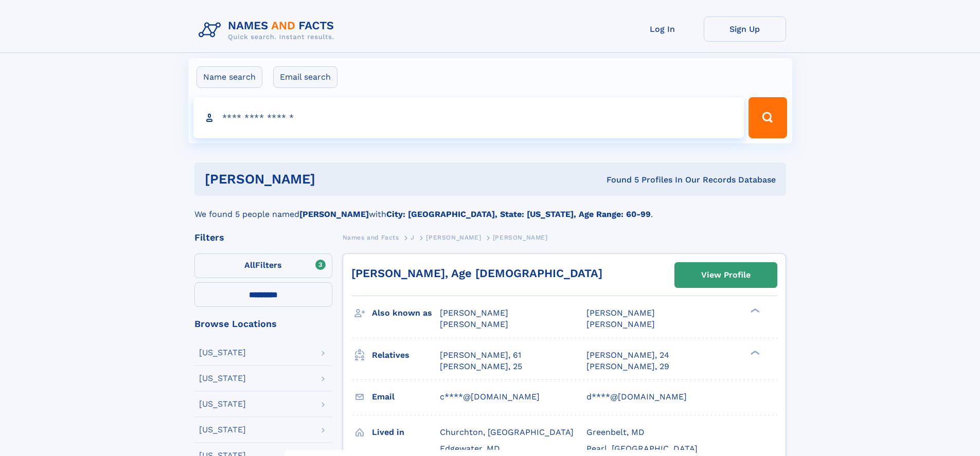  What do you see at coordinates (269, 30) in the screenshot?
I see `img: Logo Names and Facts` at bounding box center [269, 30].